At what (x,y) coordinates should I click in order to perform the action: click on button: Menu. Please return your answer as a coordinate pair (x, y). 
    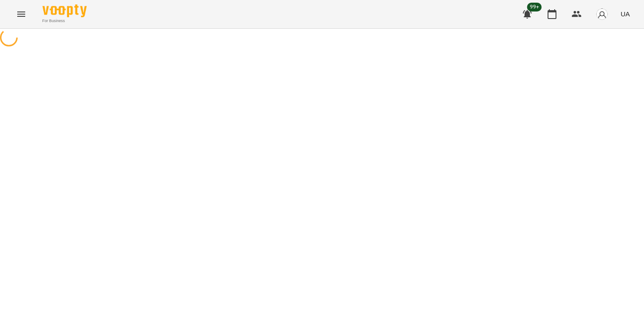
    Looking at the image, I should click on (21, 14).